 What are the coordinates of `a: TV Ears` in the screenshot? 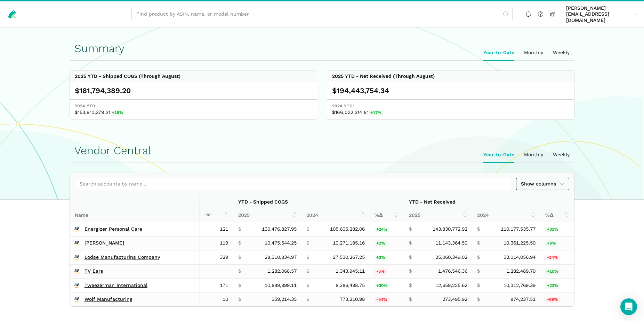 It's located at (94, 271).